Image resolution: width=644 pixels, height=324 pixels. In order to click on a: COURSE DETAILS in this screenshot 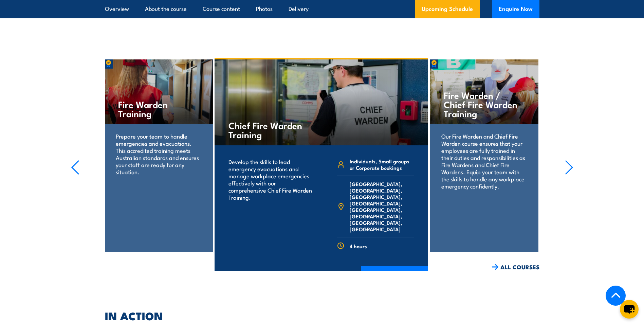, I will do `click(395, 275)`.